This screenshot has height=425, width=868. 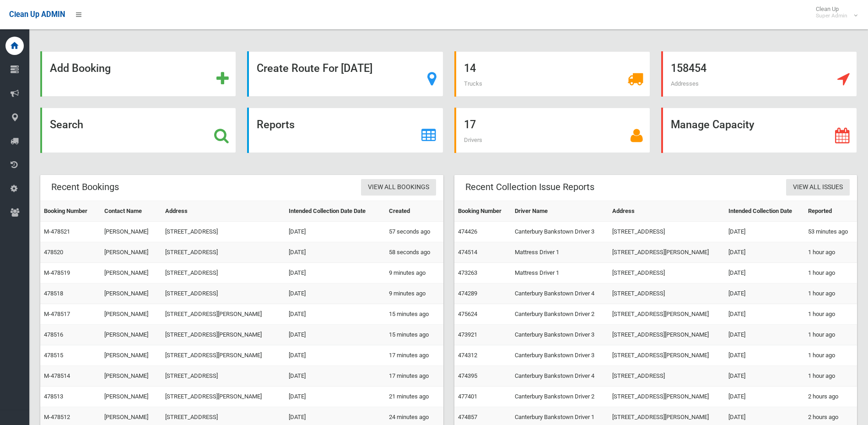 What do you see at coordinates (70, 211) in the screenshot?
I see `th: Booking Number` at bounding box center [70, 211].